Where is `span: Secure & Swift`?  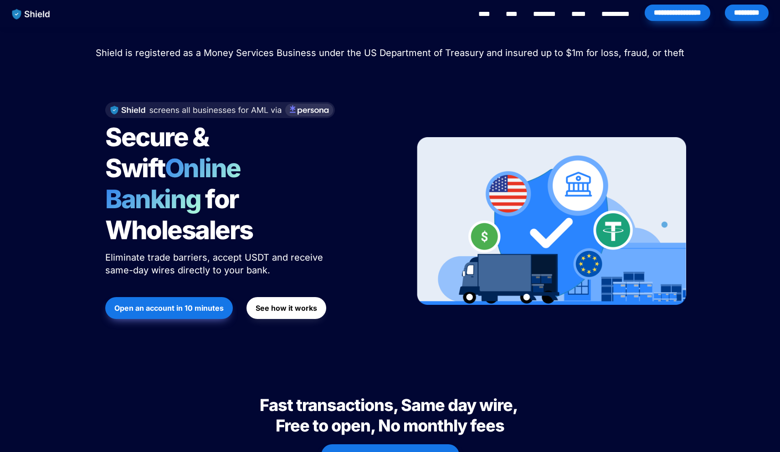
span: Secure & Swift is located at coordinates (159, 153).